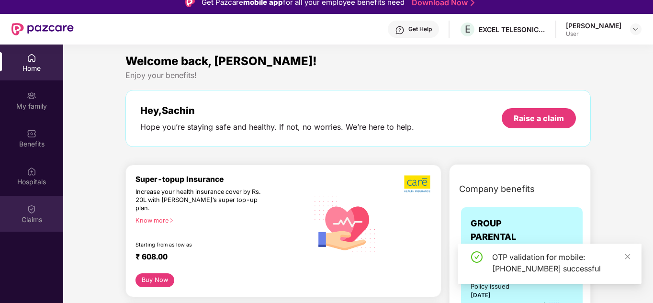  I want to click on span: check-circle, so click(477, 257).